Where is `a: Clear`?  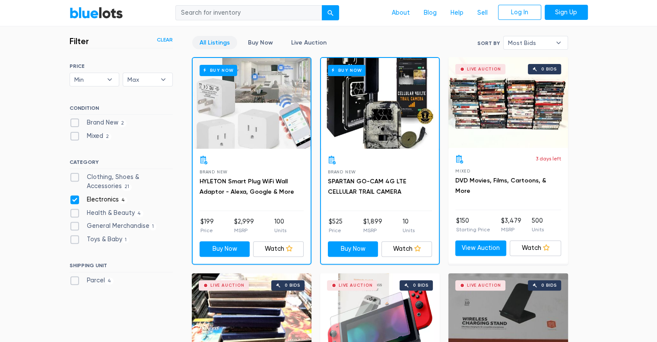
a: Clear is located at coordinates (165, 40).